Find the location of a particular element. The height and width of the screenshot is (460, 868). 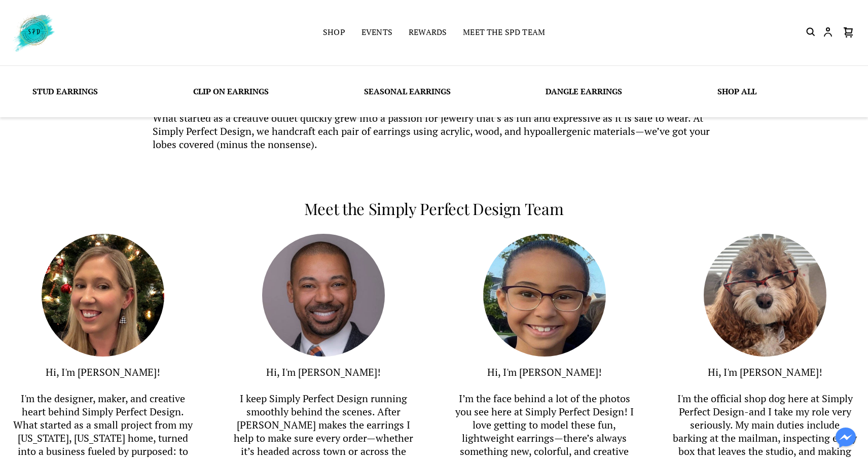

a: Clip On Earrings is located at coordinates (231, 91).